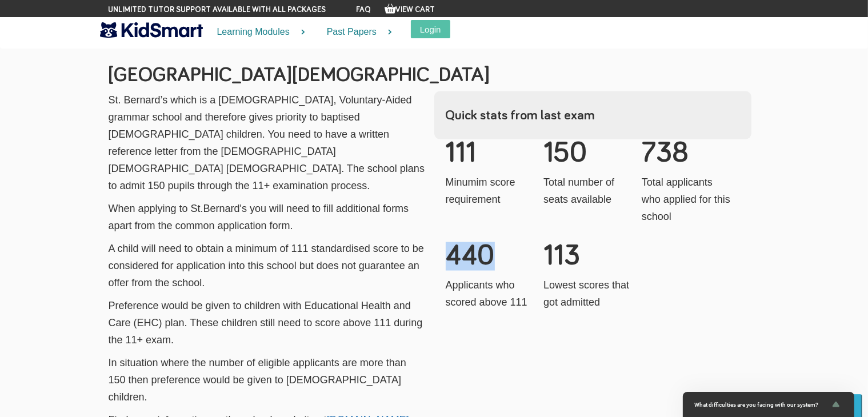 This screenshot has height=417, width=868. What do you see at coordinates (762, 404) in the screenshot?
I see `span: What difficulties are you facing with our system?` at bounding box center [762, 404].